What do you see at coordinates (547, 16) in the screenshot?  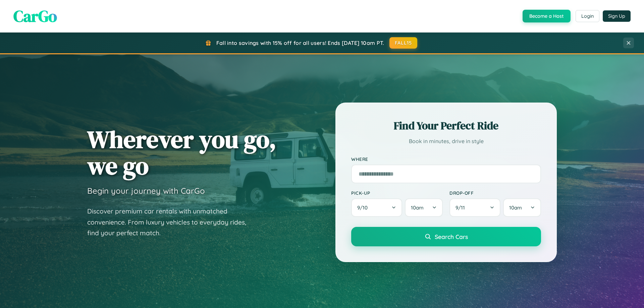 I see `button: Become a Host` at bounding box center [547, 16].